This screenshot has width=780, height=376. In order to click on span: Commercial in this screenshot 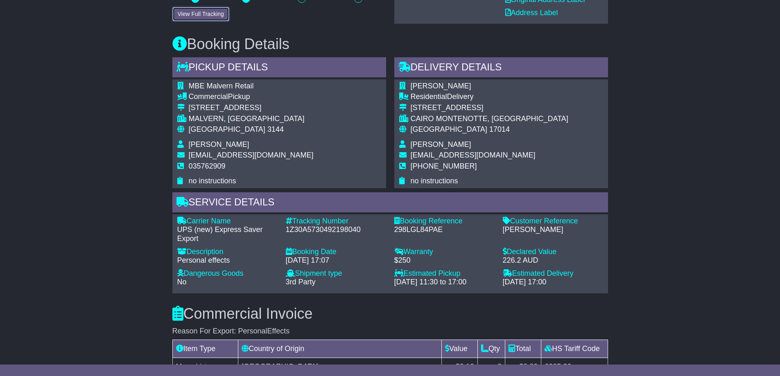, I will do `click(208, 97)`.